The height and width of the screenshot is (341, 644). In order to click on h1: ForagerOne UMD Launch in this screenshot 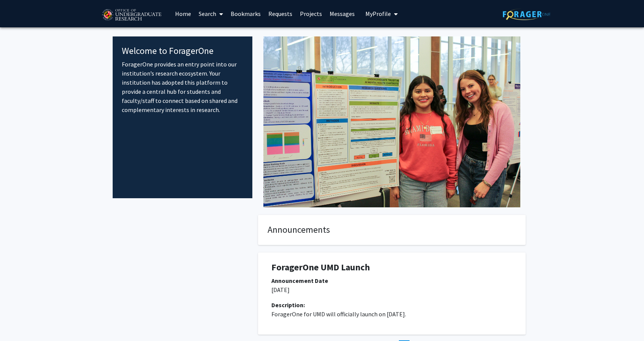, I will do `click(392, 268)`.